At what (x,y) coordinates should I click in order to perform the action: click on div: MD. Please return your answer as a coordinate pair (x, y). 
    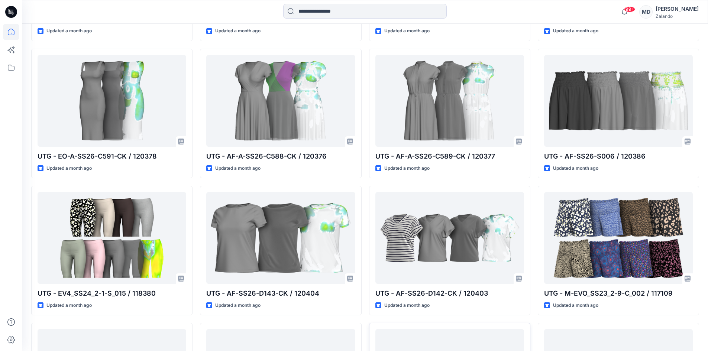
    Looking at the image, I should click on (646, 12).